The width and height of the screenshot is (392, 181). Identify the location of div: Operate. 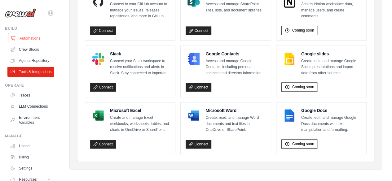
(29, 86).